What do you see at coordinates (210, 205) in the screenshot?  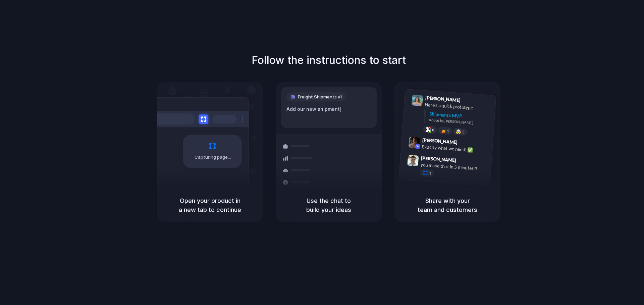 I see `h5: Open your product in a new tab to continue` at bounding box center [210, 205].